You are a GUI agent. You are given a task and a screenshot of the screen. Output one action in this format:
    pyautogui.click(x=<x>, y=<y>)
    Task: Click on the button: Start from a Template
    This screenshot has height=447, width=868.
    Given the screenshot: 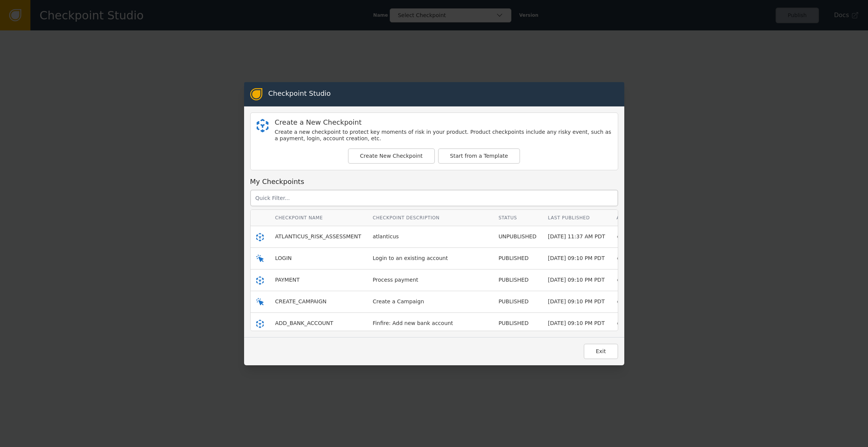 What is the action you would take?
    pyautogui.click(x=479, y=156)
    